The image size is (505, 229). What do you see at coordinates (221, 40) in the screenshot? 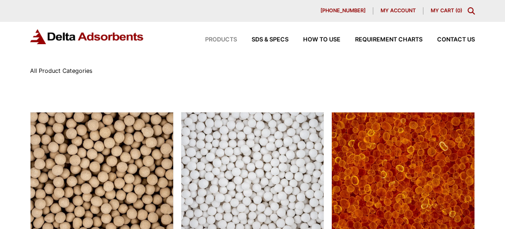
I see `span: Products` at bounding box center [221, 40].